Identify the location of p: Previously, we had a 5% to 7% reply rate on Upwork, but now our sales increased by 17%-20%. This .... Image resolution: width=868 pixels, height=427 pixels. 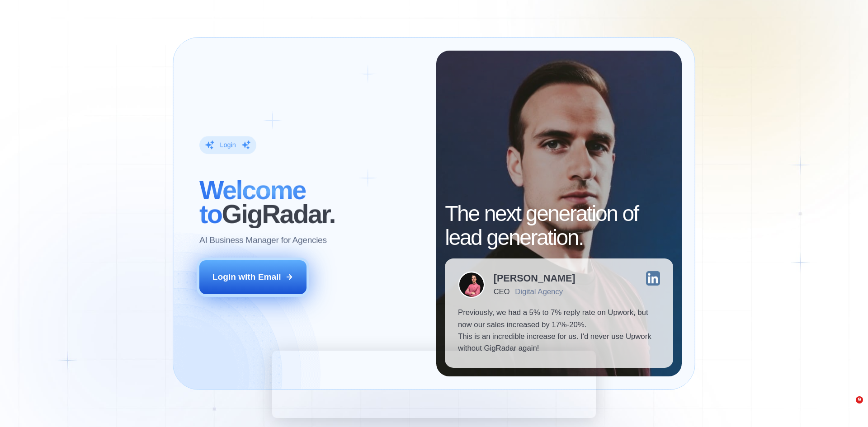
(559, 330).